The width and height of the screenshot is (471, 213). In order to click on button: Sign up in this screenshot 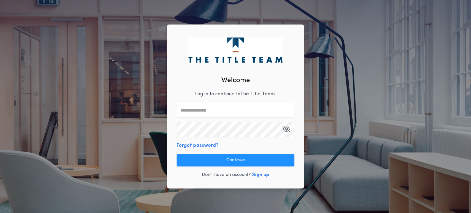, I will do `click(261, 175)`.